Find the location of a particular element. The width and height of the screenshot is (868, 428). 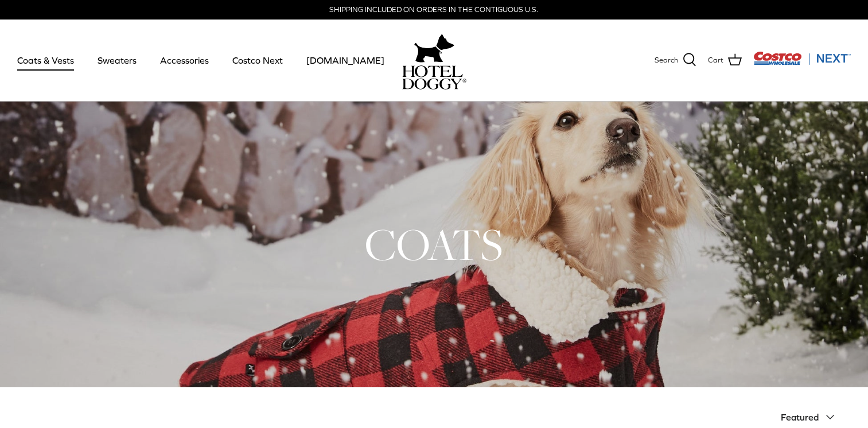

a: Visit Costco Next is located at coordinates (802, 62).